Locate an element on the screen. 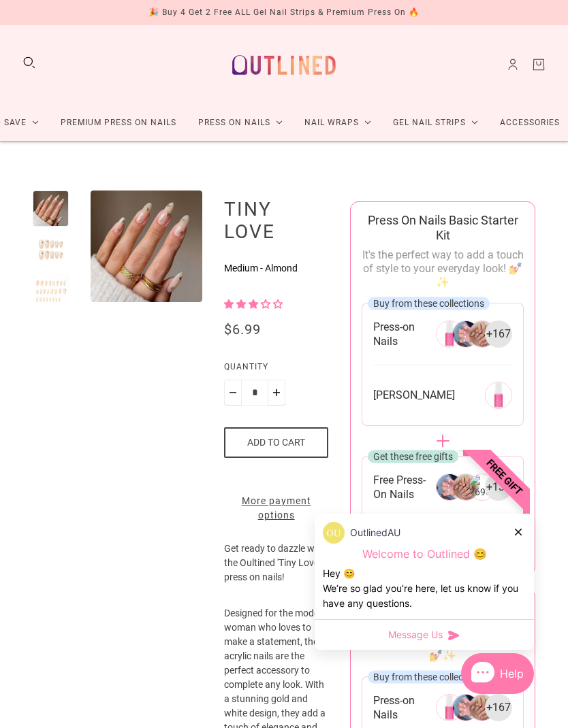 The image size is (568, 728). p: Medium - Almond is located at coordinates (276, 268).